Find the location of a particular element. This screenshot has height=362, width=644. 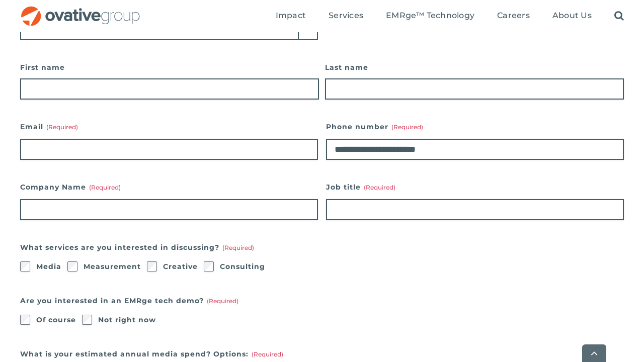

label: Last name is located at coordinates (474, 67).